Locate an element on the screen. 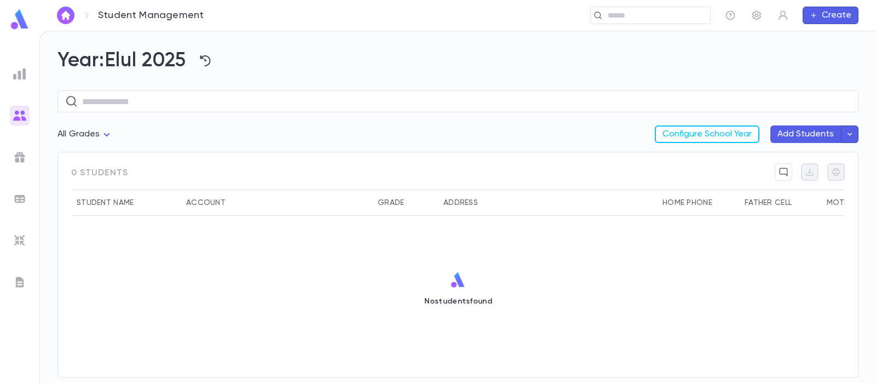 The image size is (876, 383). img: batches_grey.339ca447c9d9533ef1741baa751efc33.svg is located at coordinates (20, 199).